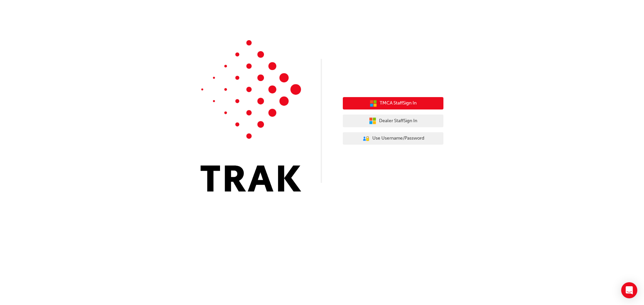 The width and height of the screenshot is (644, 305). What do you see at coordinates (398, 103) in the screenshot?
I see `span: TMCA Staff Sign In` at bounding box center [398, 103].